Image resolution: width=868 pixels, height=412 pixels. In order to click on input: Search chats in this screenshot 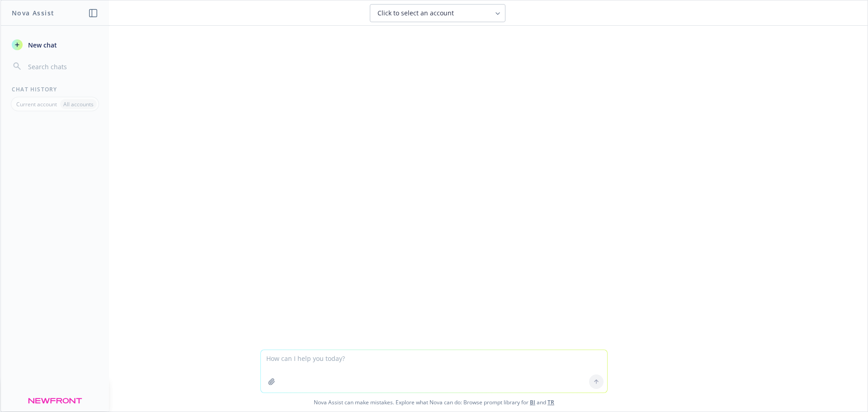, I will do `click(62, 66)`.